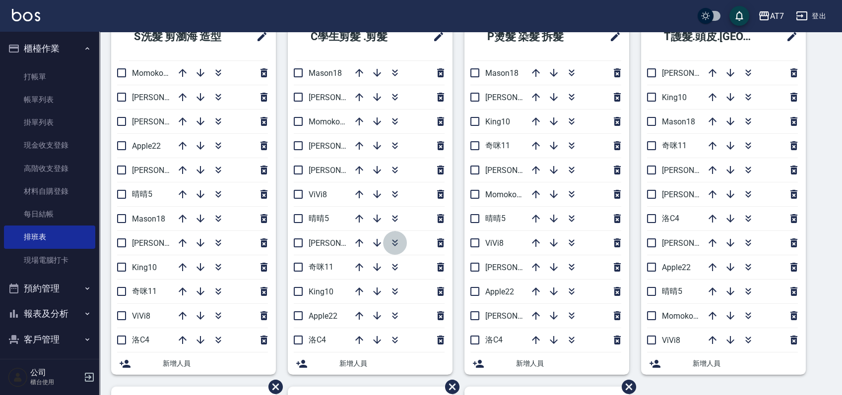  Describe the element at coordinates (181, 37) in the screenshot. I see `h2: S洗髮 剪瀏海 造型` at that location.